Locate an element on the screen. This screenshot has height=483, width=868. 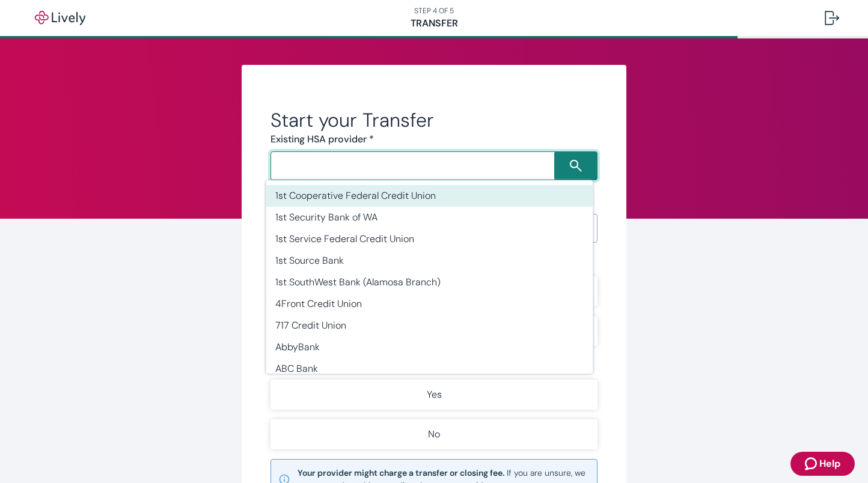
strong: Your provider might charge a transfer or closing fee. is located at coordinates (401, 473).